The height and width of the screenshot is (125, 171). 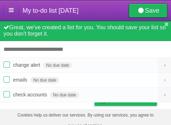 I want to click on span: check accounts, so click(x=31, y=94).